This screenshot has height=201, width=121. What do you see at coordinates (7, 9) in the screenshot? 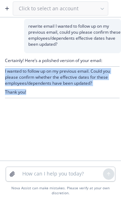
I see `button: Create a new chat` at bounding box center [7, 9].